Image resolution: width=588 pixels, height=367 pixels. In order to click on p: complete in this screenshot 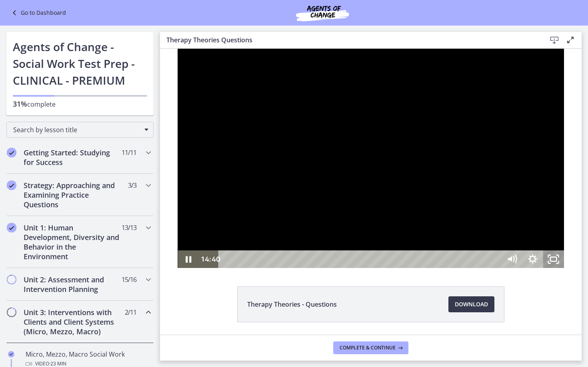, I will do `click(80, 104)`.